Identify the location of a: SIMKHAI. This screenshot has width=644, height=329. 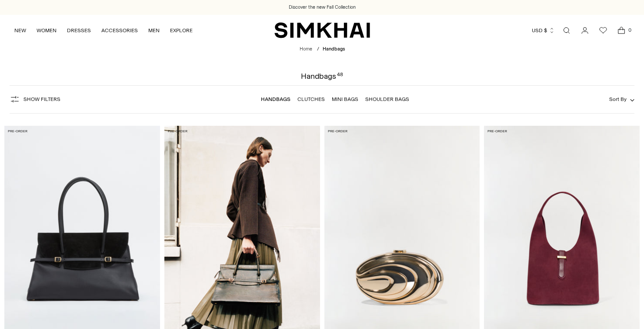
(322, 30).